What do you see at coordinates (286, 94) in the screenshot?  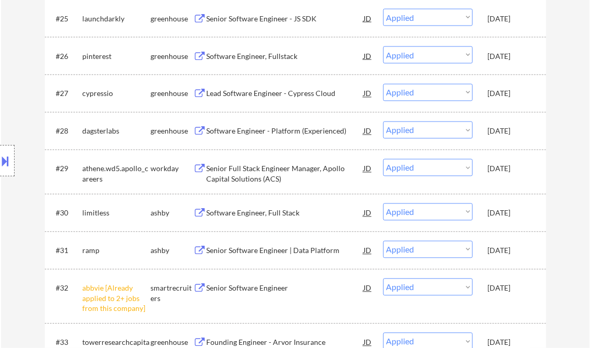 I see `div: Lead Software Engineer - Cypress Cloud` at bounding box center [286, 94].